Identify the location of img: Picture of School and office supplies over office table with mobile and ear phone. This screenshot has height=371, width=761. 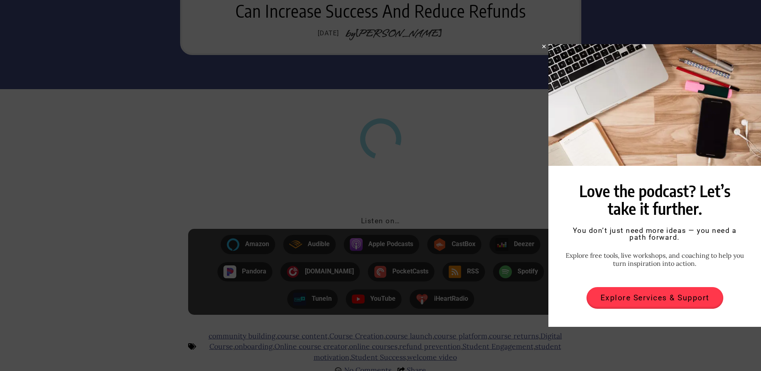
(655, 105).